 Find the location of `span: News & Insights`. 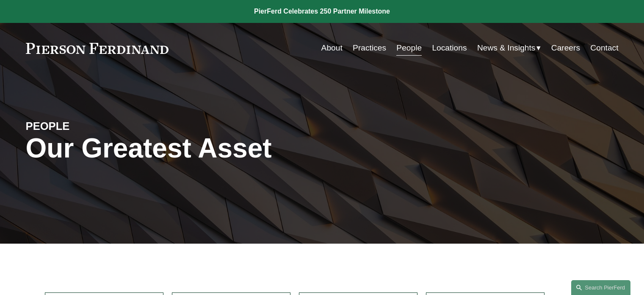

span: News & Insights is located at coordinates (507, 48).